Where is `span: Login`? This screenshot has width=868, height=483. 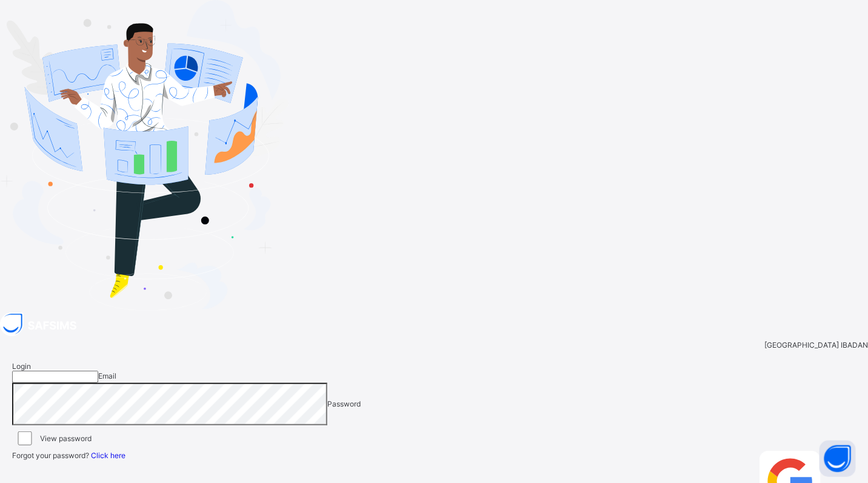 span: Login is located at coordinates (21, 366).